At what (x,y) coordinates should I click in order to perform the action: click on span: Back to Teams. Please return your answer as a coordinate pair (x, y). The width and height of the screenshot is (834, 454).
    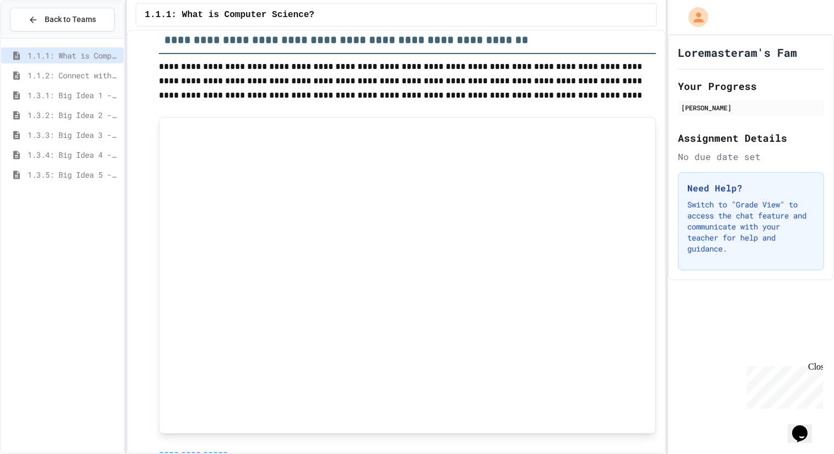
    Looking at the image, I should click on (70, 19).